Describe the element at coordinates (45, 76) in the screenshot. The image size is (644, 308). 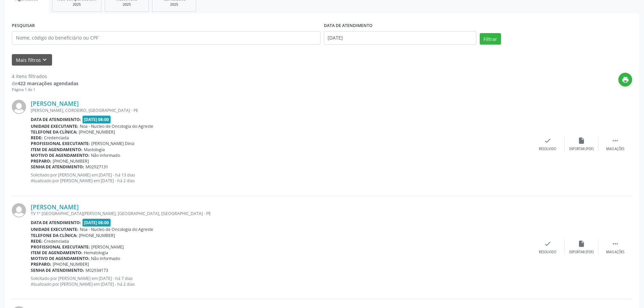
I see `div: 4 itens filtrados` at that location.